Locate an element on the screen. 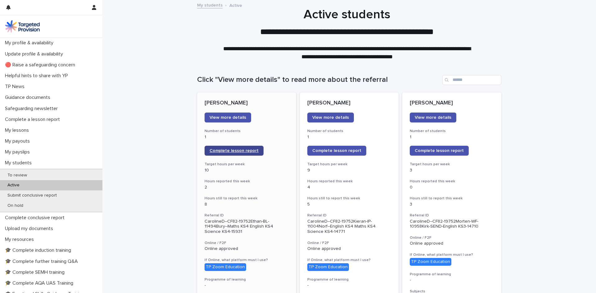 Image resolution: width=596 pixels, height=293 pixels. img: M5nRWzHhSzIhMunXDL62 is located at coordinates (22, 26).